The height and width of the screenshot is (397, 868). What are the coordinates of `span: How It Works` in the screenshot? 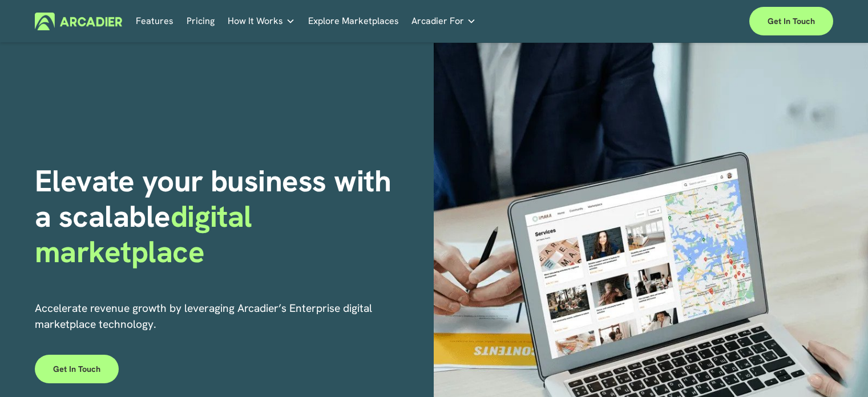 It's located at (255, 21).